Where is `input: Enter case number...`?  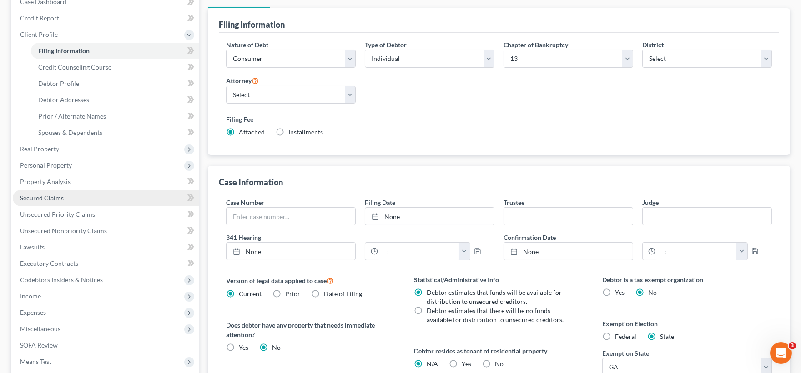 input: Enter case number... is located at coordinates (291, 216).